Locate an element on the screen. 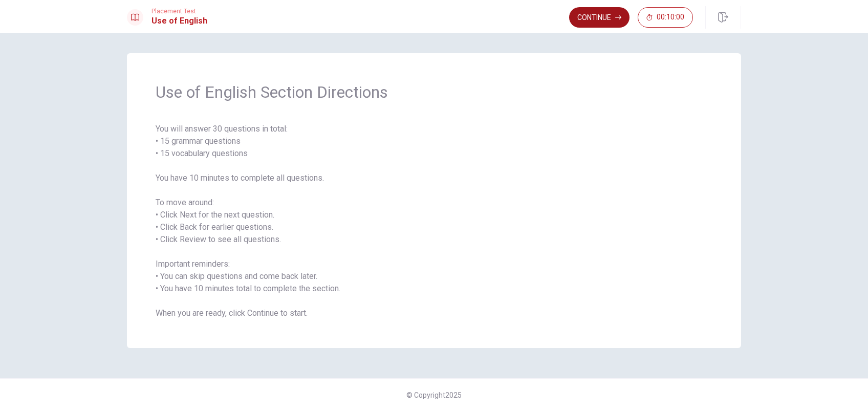 This screenshot has height=411, width=868. span: You will answer 30 questions in total: • 15 grammar questions • 15 vocabulary questions You have ... is located at coordinates (434, 221).